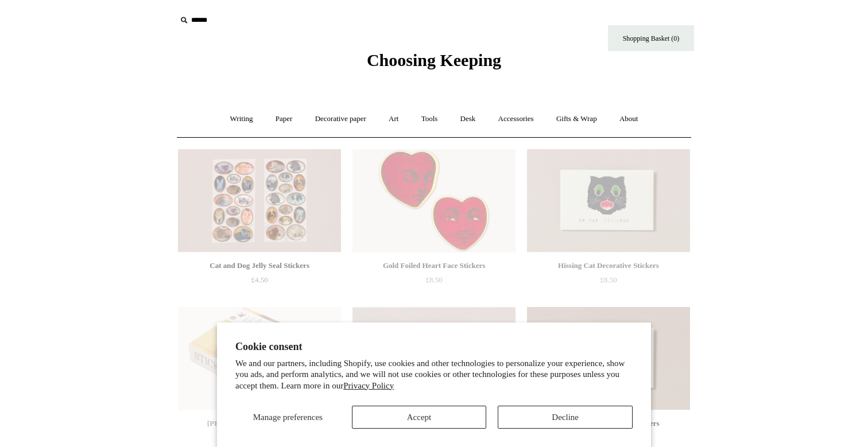  I want to click on span: £4.50, so click(259, 279).